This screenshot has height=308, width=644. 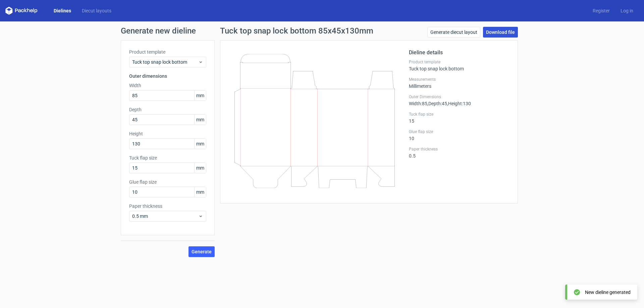 What do you see at coordinates (459, 79) in the screenshot?
I see `label: Measurements` at bounding box center [459, 79].